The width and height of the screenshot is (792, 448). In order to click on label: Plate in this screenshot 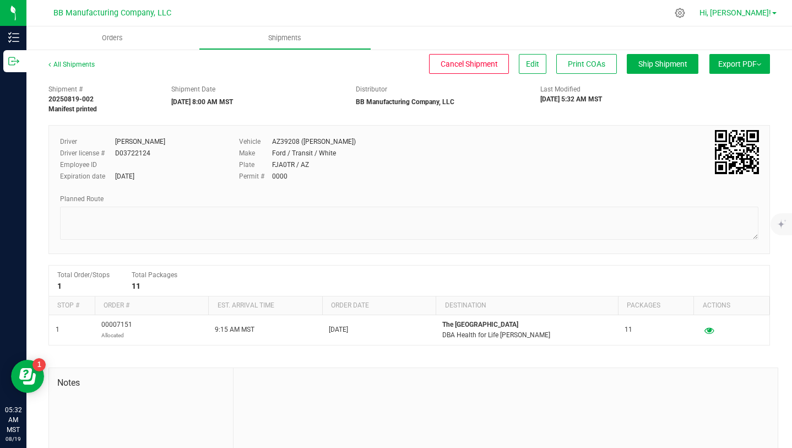, I will do `click(256, 165)`.